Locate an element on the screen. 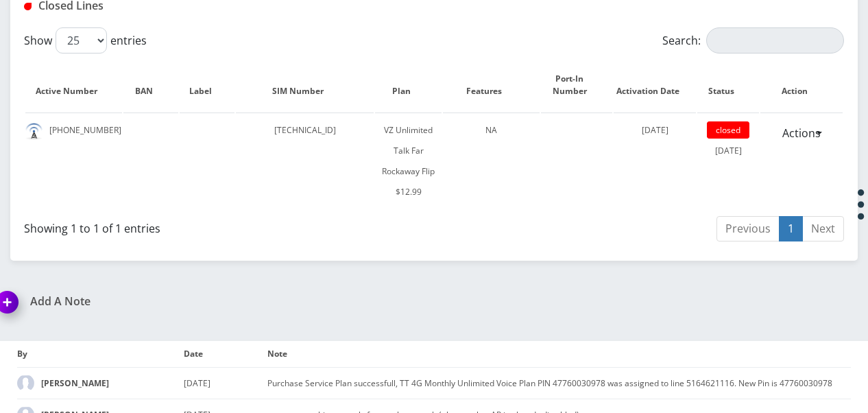 The height and width of the screenshot is (413, 868). th: Label: activate to sort column ascending is located at coordinates (207, 85).